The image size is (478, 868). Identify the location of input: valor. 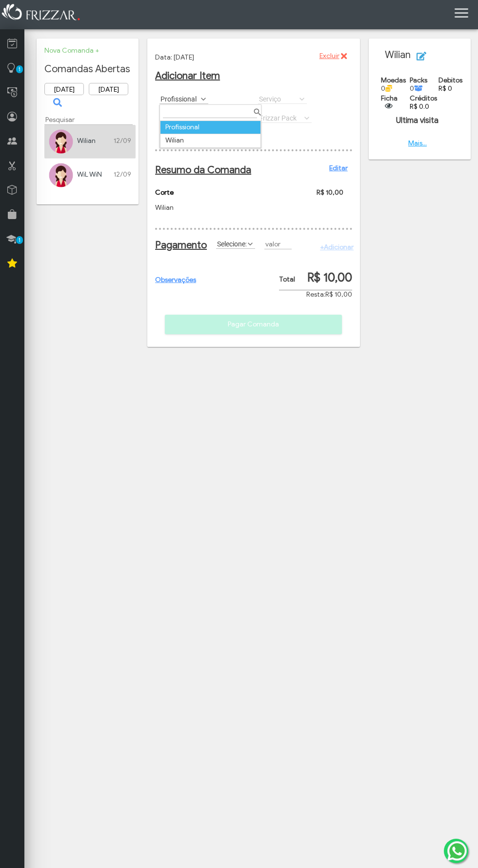
(283, 244).